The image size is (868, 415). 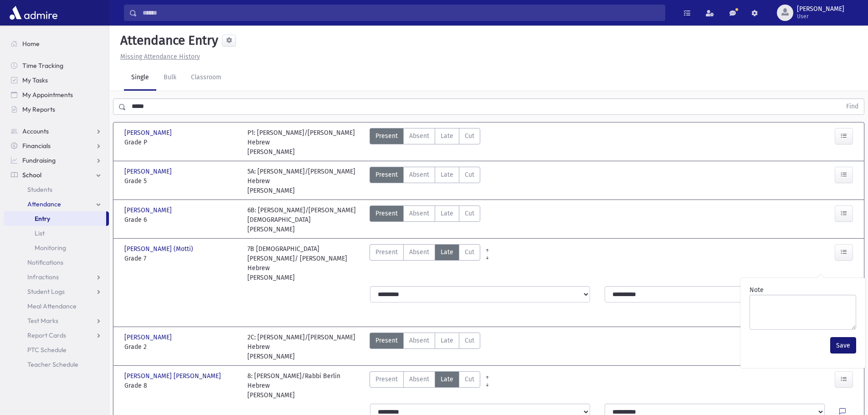 What do you see at coordinates (55, 218) in the screenshot?
I see `a: Entry` at bounding box center [55, 218].